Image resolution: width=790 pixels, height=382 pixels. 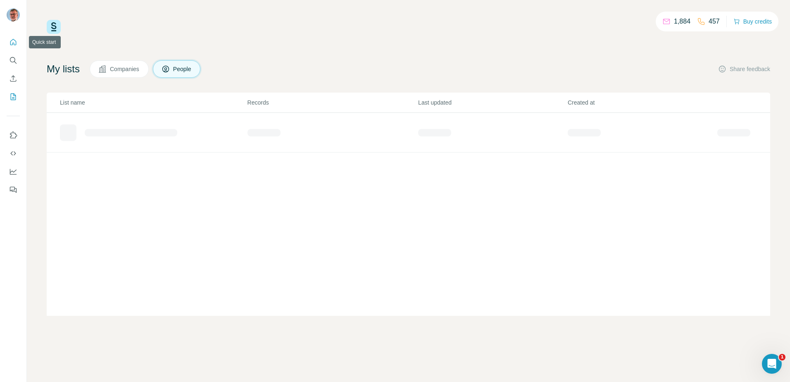 I want to click on button: Quick start, so click(x=13, y=42).